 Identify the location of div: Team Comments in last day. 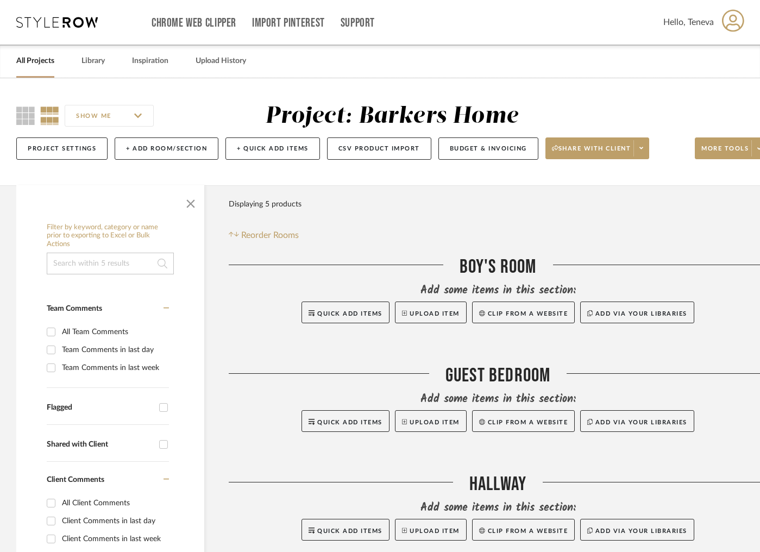
(114, 350).